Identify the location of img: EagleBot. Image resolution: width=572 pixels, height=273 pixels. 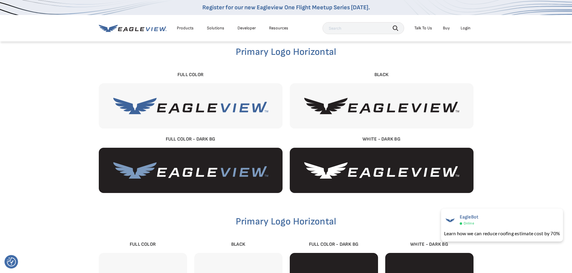
(450, 221).